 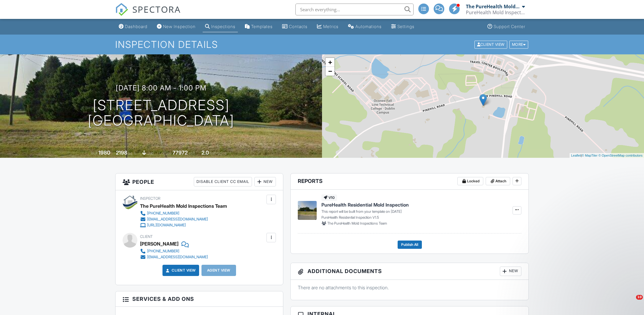 I want to click on p: There are no attachments to this inspection., so click(x=409, y=288).